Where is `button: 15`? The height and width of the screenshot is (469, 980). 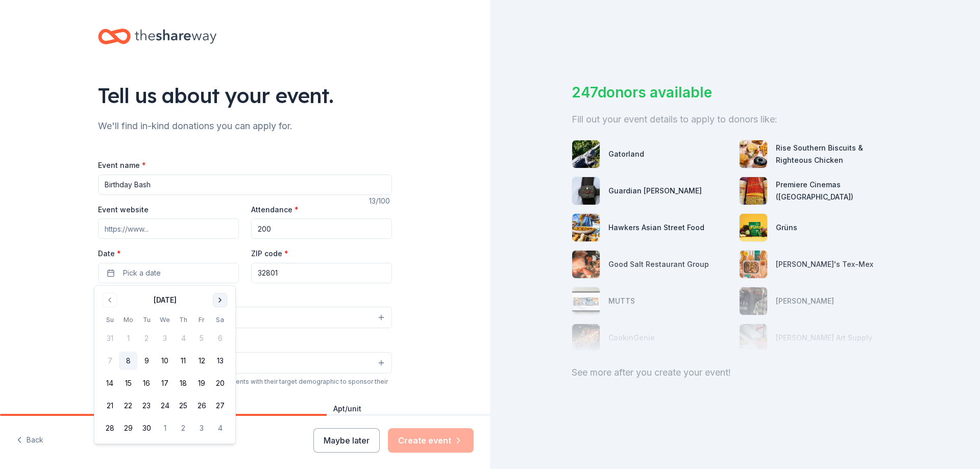
button: 15 is located at coordinates (129, 382).